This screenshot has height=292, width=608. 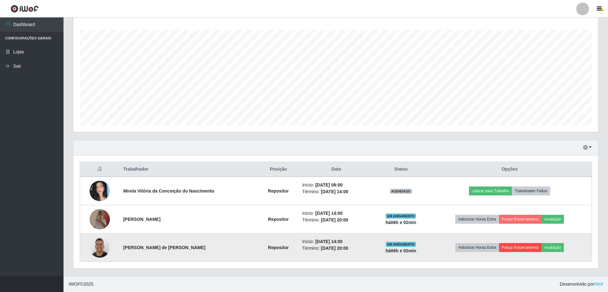 I want to click on button: Liberar para Trabalho, so click(x=490, y=191).